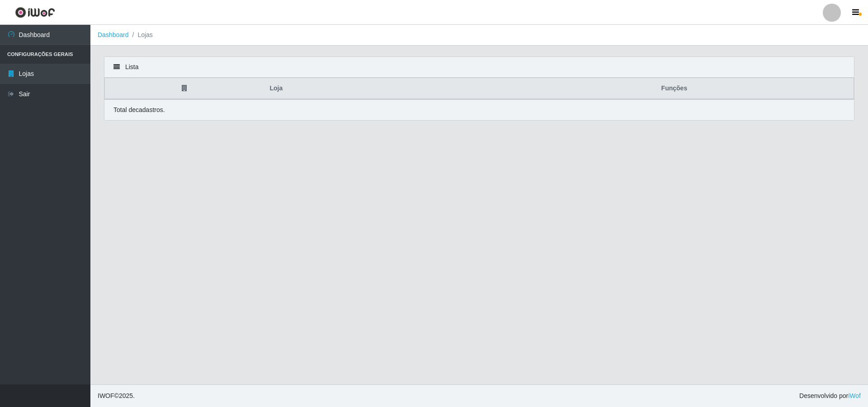 The width and height of the screenshot is (868, 407). Describe the element at coordinates (479, 35) in the screenshot. I see `nav: breadcrumb` at that location.